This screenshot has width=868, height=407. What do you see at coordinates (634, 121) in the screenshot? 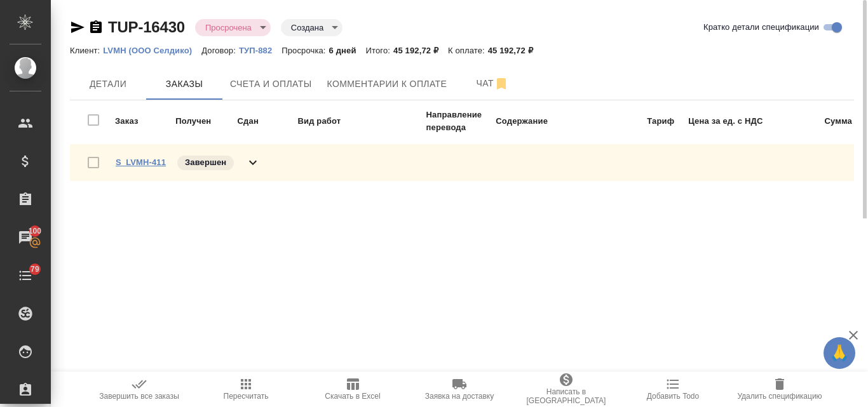
I see `td: Тариф` at bounding box center [634, 121].